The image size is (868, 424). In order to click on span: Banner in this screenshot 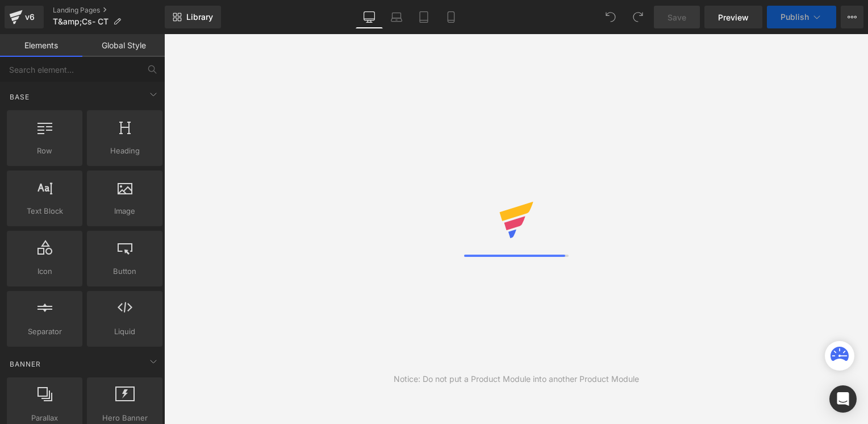, I will do `click(25, 364)`.